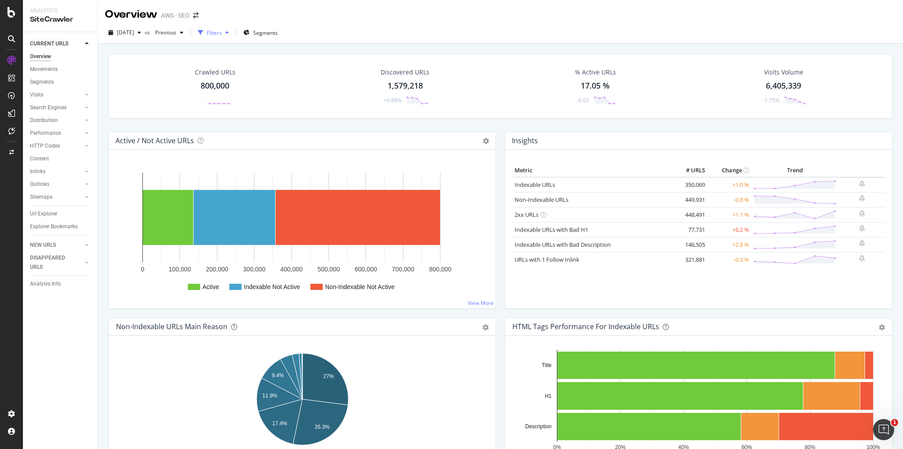  Describe the element at coordinates (729, 200) in the screenshot. I see `td: -0.8 %` at that location.